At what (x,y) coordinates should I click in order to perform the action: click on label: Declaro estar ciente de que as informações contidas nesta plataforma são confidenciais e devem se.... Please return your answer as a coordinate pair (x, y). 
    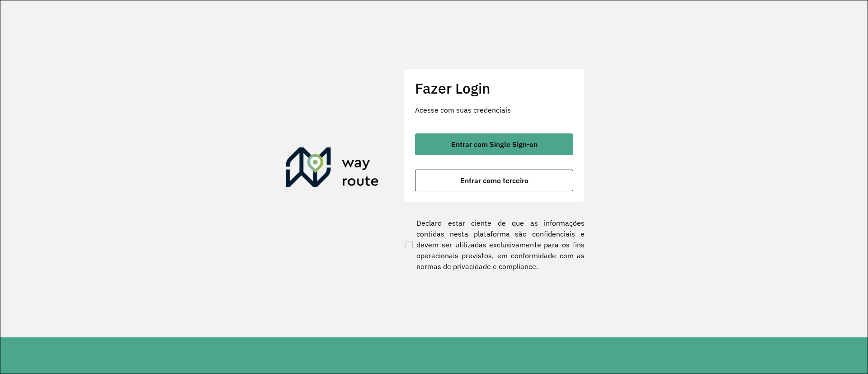
    Looking at the image, I should click on (494, 244).